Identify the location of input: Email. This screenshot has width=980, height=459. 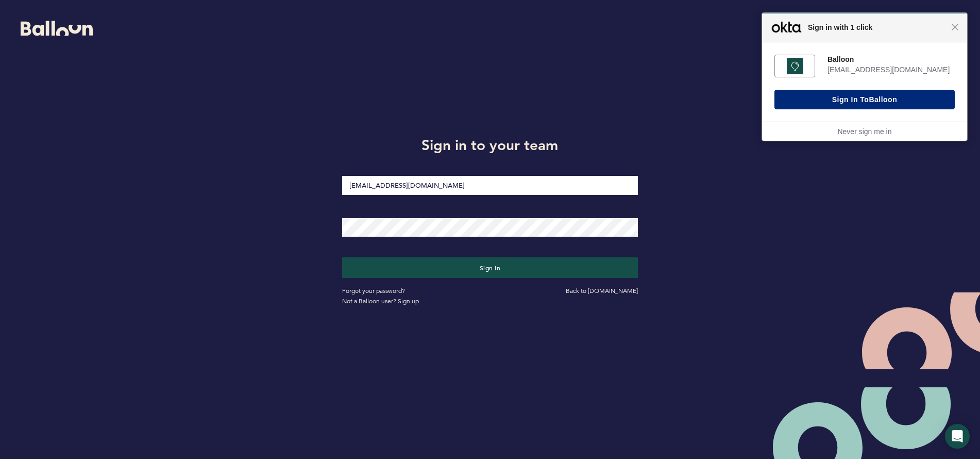
(490, 185).